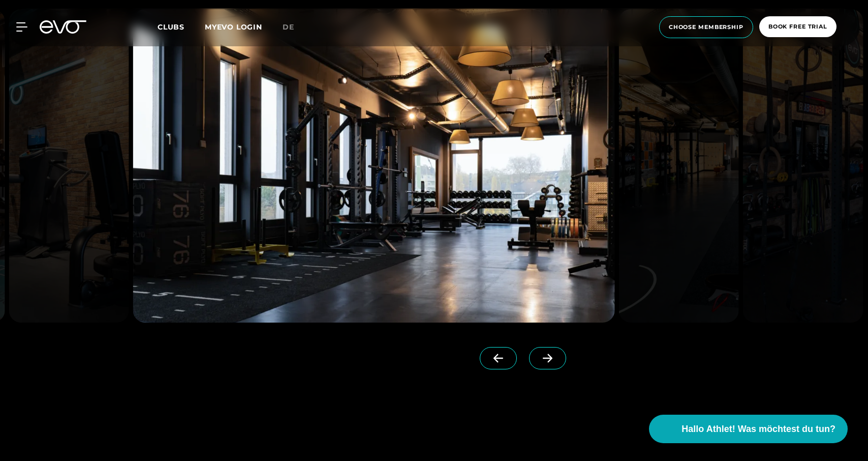 This screenshot has width=868, height=461. Describe the element at coordinates (181, 26) in the screenshot. I see `a: Clubs` at that location.